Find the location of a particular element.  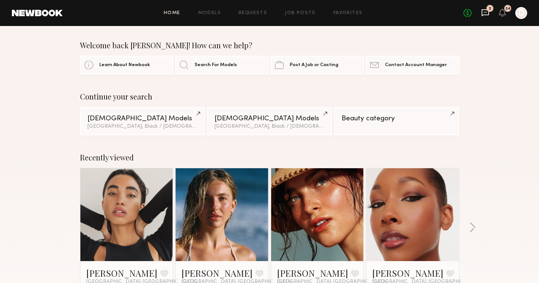

span: Post A Job or Casting is located at coordinates (314, 65).